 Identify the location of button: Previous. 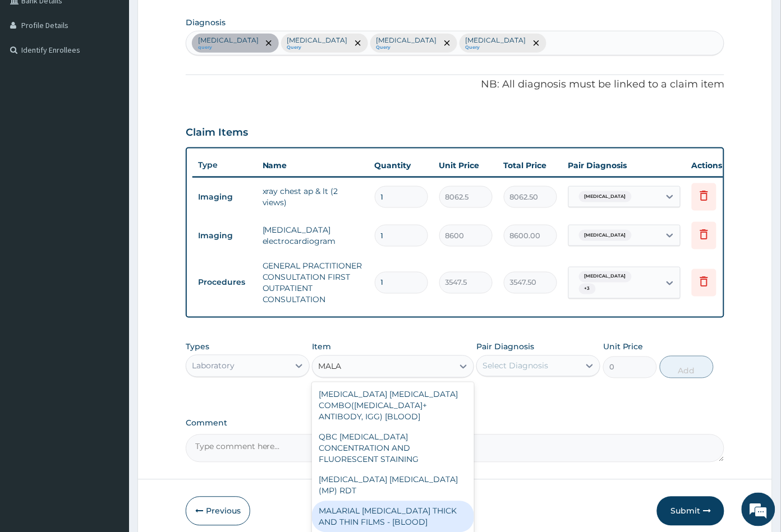
(218, 512).